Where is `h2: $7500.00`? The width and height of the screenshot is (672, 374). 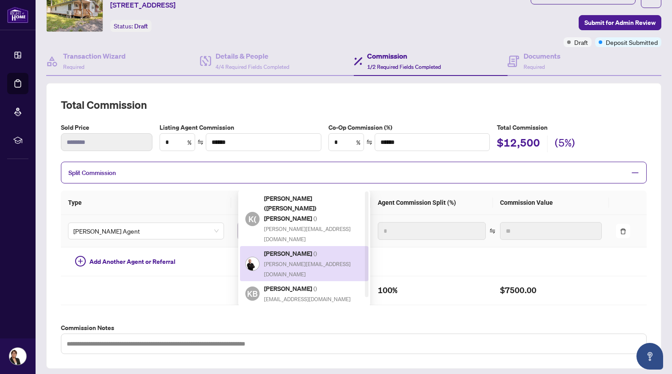 h2: $7500.00 is located at coordinates (550, 291).